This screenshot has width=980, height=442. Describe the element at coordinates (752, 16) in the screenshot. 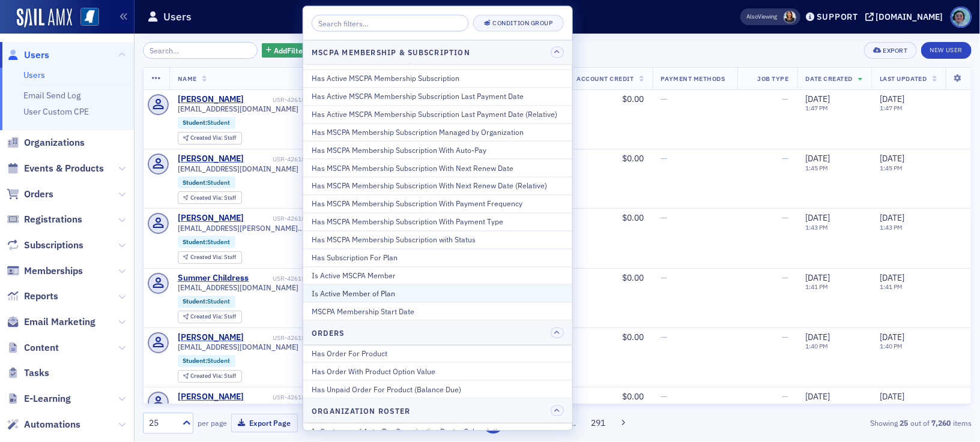

I see `div: Also` at that location.